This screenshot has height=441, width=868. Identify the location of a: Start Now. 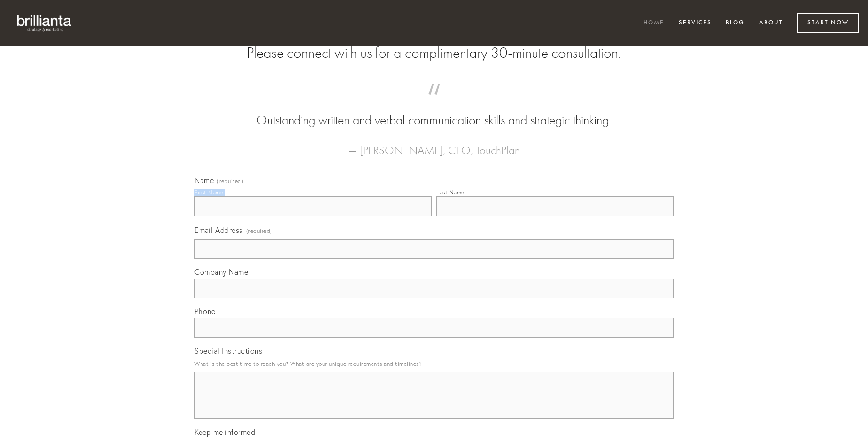
(828, 23).